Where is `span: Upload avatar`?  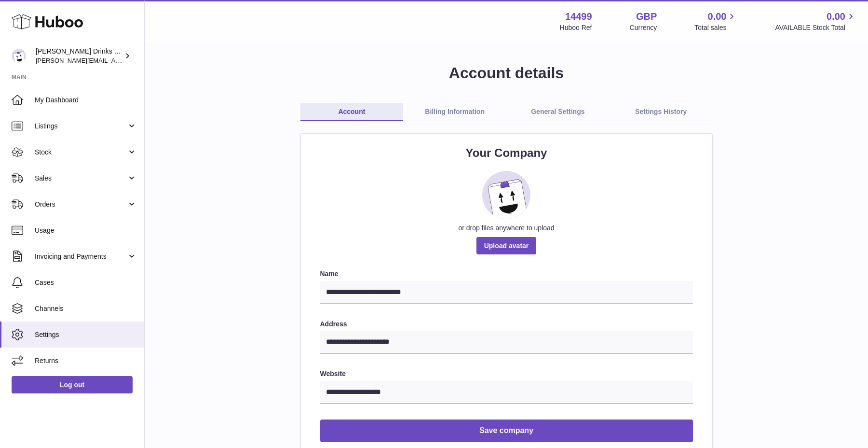
span: Upload avatar is located at coordinates (506, 246).